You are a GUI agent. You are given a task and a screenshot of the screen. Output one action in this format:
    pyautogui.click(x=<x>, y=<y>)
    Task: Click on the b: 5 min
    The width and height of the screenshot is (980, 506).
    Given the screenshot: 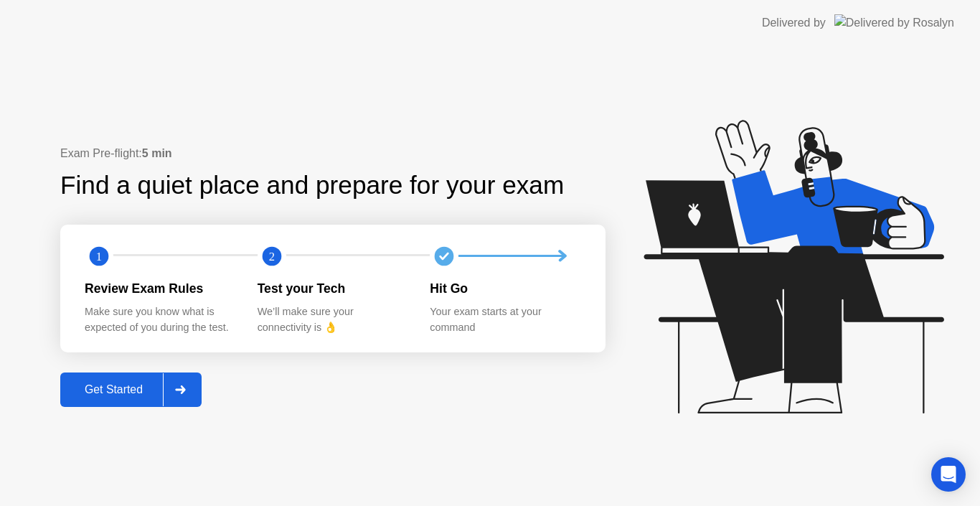 What is the action you would take?
    pyautogui.click(x=157, y=153)
    